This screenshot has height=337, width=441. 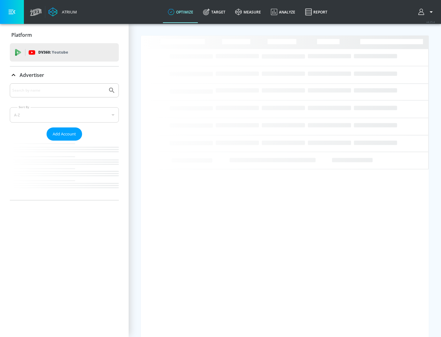 What do you see at coordinates (58, 90) in the screenshot?
I see `input: Search by name` at bounding box center [58, 90].